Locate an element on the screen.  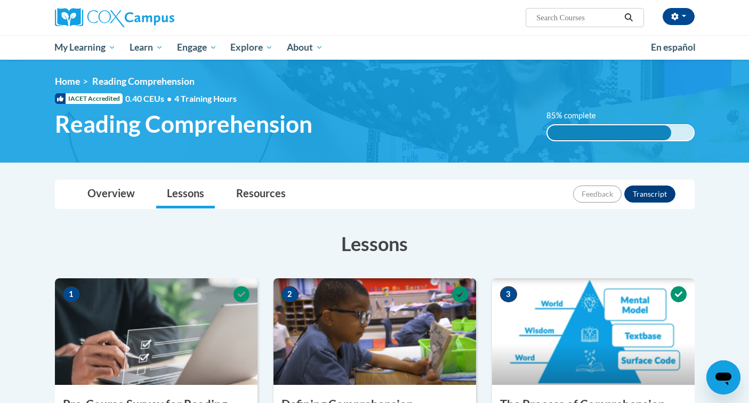
span: About is located at coordinates (305, 47).